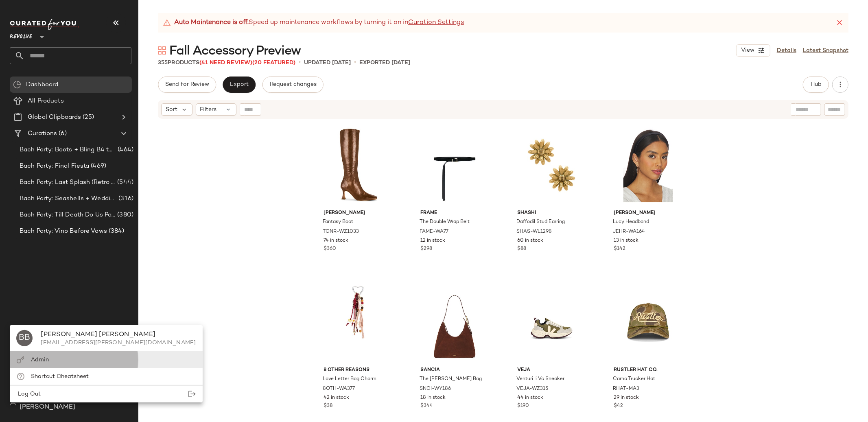  Describe the element at coordinates (227, 62) in the screenshot. I see `div: Products` at that location.